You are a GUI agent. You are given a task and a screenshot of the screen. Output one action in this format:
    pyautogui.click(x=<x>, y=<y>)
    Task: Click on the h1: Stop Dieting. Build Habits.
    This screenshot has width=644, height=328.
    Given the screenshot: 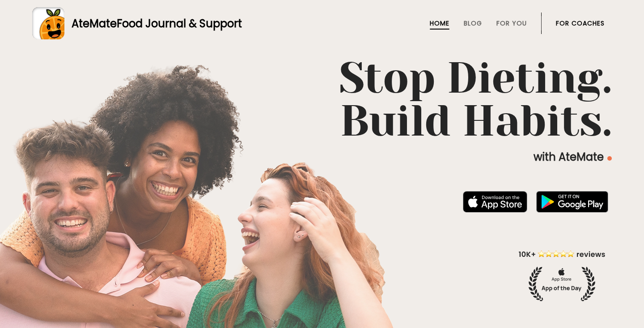 What is the action you would take?
    pyautogui.click(x=322, y=100)
    